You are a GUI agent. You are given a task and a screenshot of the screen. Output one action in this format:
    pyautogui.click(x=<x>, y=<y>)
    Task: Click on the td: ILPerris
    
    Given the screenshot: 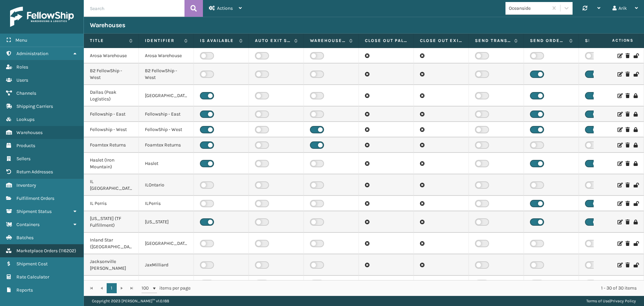 What is the action you would take?
    pyautogui.click(x=167, y=204)
    